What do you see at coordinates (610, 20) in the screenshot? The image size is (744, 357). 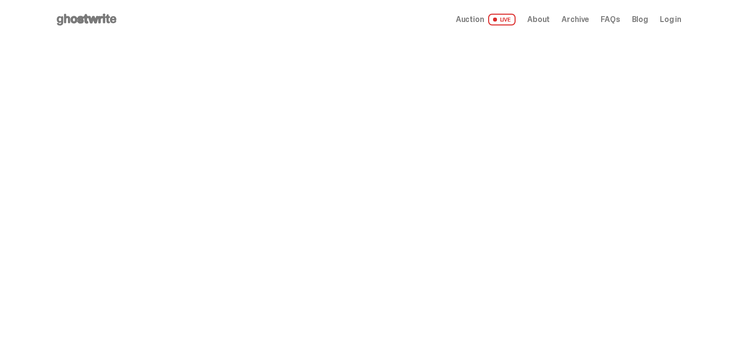 I see `a: FAQs` at bounding box center [610, 20].